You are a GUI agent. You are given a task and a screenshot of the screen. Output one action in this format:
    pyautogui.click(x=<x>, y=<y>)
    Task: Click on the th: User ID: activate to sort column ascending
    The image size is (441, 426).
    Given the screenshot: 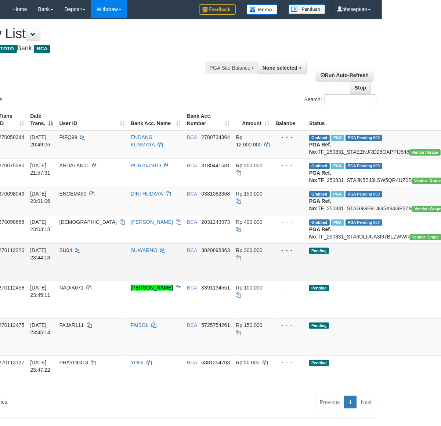 What is the action you would take?
    pyautogui.click(x=92, y=120)
    